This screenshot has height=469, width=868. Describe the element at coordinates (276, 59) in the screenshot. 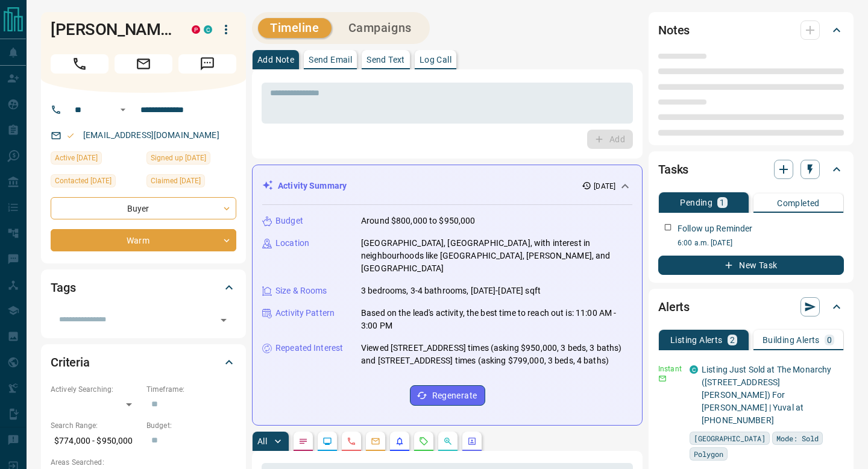

I see `p: Add Note` at that location.